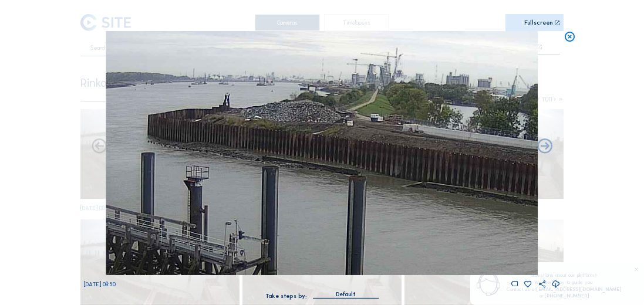 This screenshot has width=644, height=305. Describe the element at coordinates (286, 296) in the screenshot. I see `div: Take steps by:` at that location.